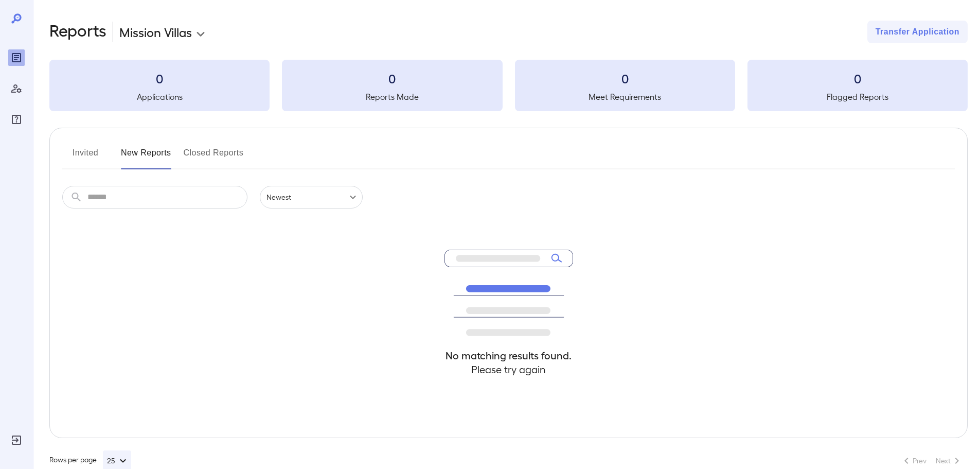  Describe the element at coordinates (159, 96) in the screenshot. I see `h5: Applications` at that location.